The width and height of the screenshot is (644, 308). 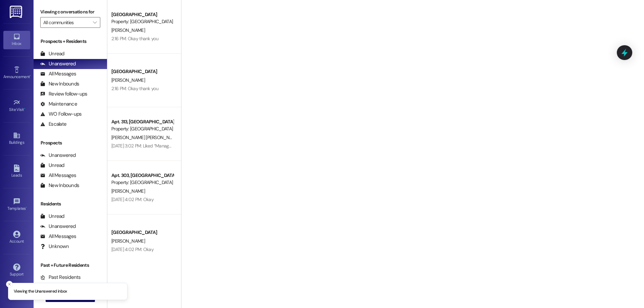 What do you see at coordinates (40, 291) in the screenshot?
I see `p: Viewing the Unanswered inbox` at bounding box center [40, 291].